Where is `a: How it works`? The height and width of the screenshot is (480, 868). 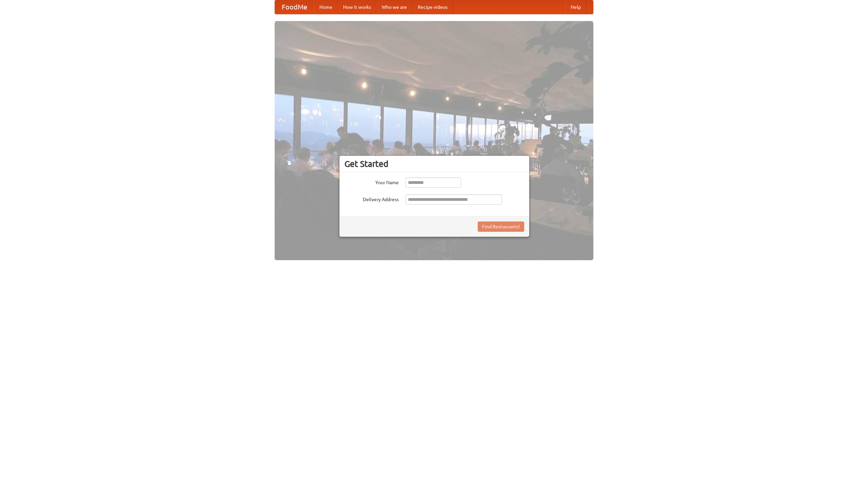 a: How it works is located at coordinates (357, 7).